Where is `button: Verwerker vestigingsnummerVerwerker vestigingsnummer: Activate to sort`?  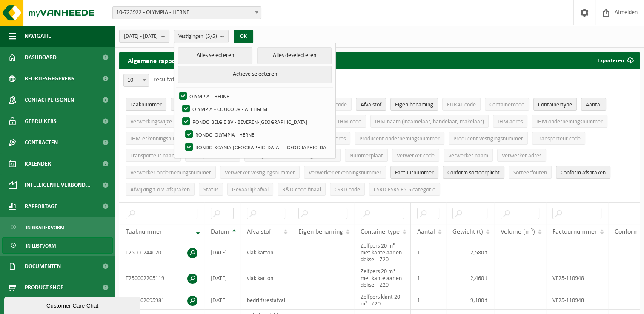 button: Verwerker vestigingsnummerVerwerker vestigingsnummer: Activate to sort is located at coordinates (260, 172).